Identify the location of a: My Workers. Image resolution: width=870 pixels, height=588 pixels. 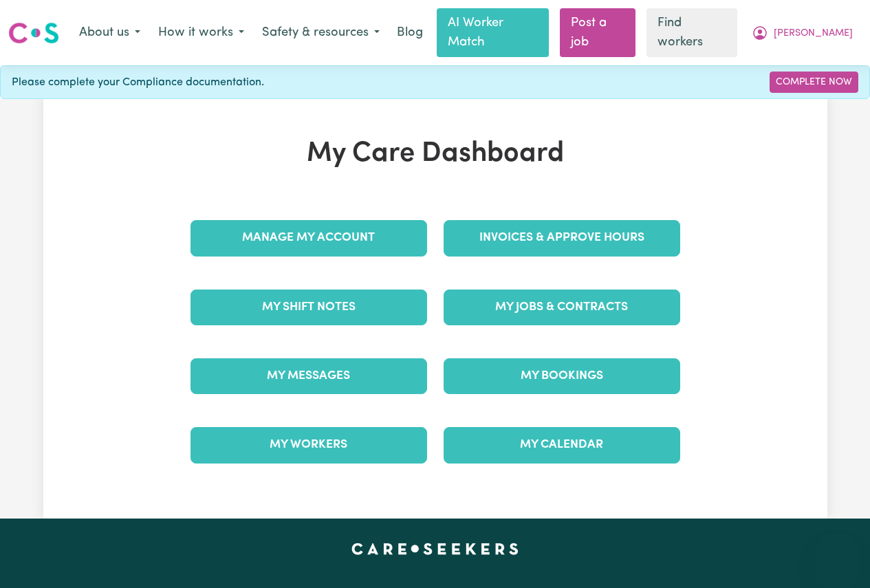
(309, 445).